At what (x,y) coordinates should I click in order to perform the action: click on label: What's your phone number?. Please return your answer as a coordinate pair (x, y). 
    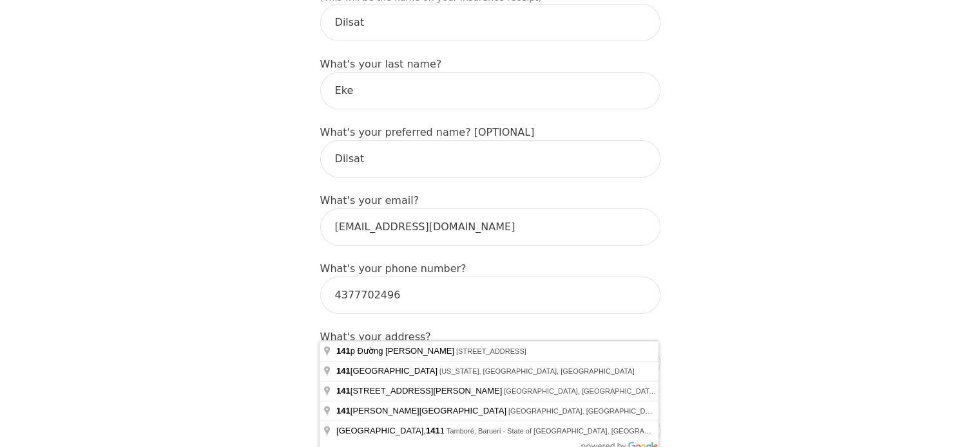
    Looking at the image, I should click on (393, 268).